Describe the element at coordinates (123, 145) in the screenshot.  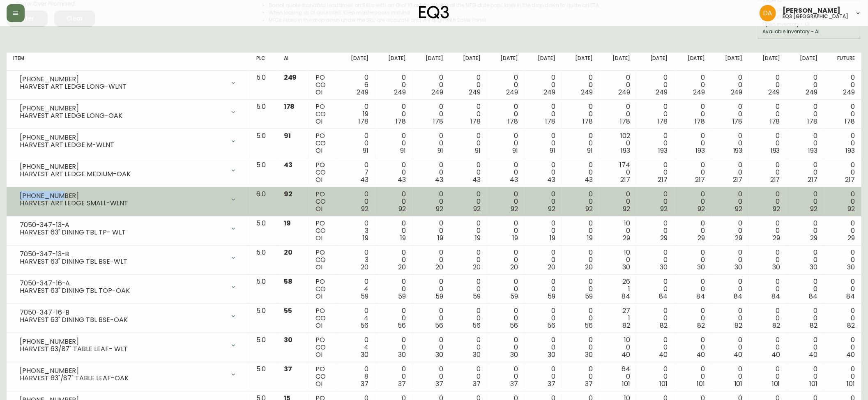
I see `div: HARVEST ART LEDGE M-WLNT` at that location.